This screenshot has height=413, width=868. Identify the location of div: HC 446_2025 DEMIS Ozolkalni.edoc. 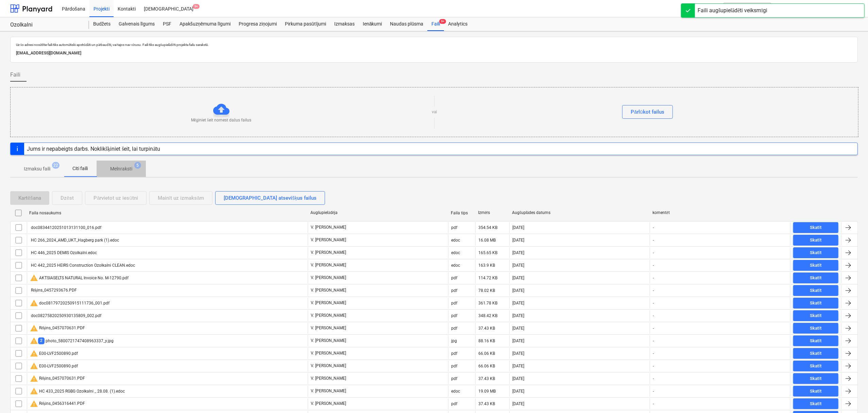
(63, 253).